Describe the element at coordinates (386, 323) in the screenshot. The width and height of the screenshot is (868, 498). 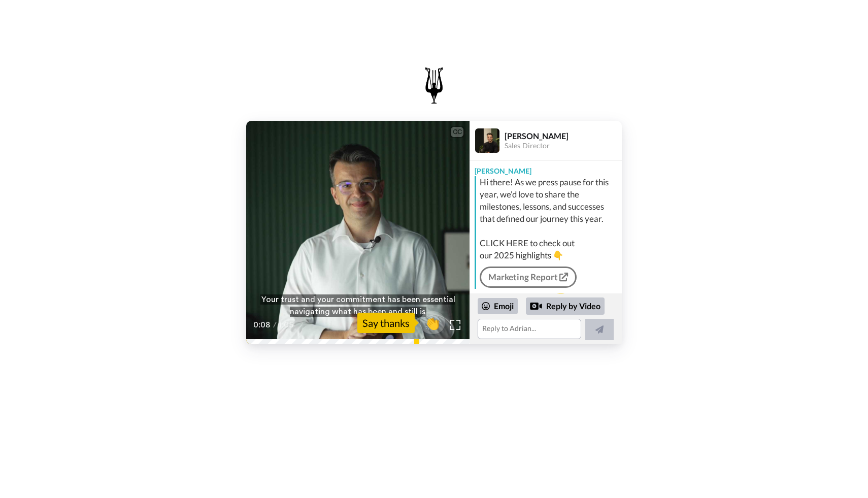
I see `div: Say thanks` at that location.